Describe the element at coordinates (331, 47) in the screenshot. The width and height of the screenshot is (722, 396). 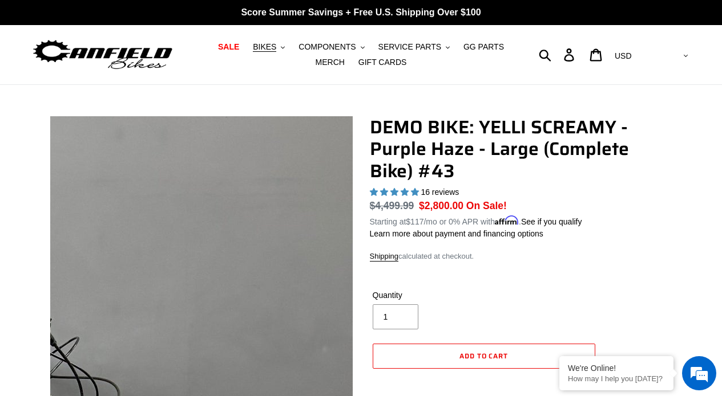
I see `button: COMPONENTS` at that location.